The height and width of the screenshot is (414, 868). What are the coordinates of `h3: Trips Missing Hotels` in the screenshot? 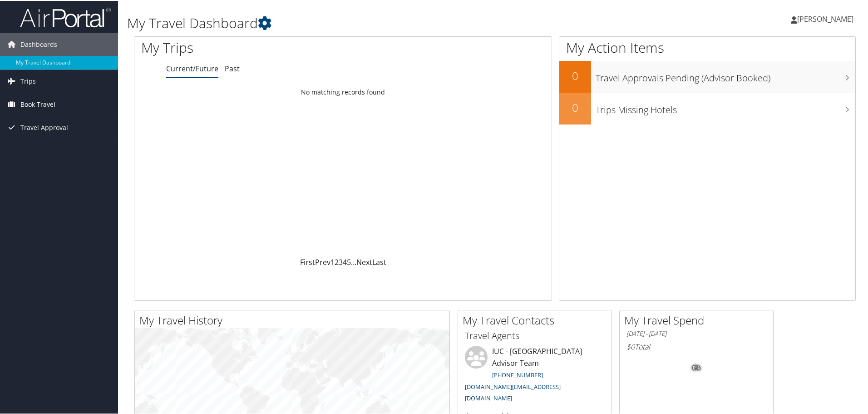 It's located at (725, 107).